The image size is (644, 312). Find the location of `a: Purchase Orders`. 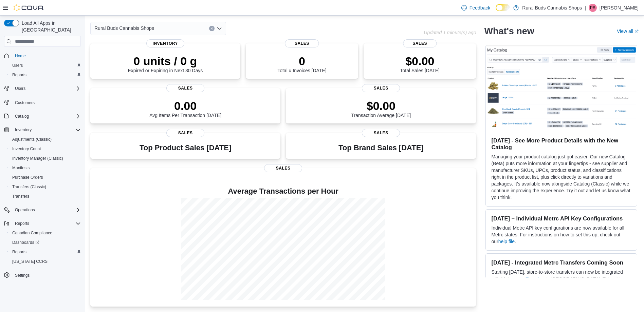

a: Purchase Orders is located at coordinates (28, 178).